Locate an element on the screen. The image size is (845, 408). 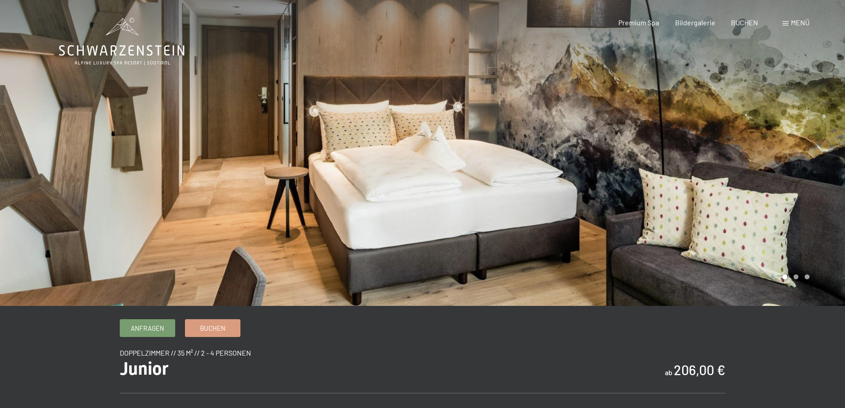
span: BUCHEN is located at coordinates (745, 22).